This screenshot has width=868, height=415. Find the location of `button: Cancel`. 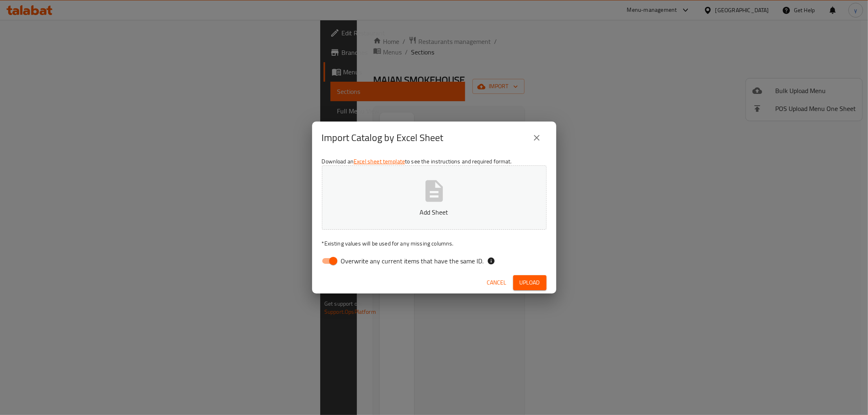

button: Cancel is located at coordinates (497, 283).